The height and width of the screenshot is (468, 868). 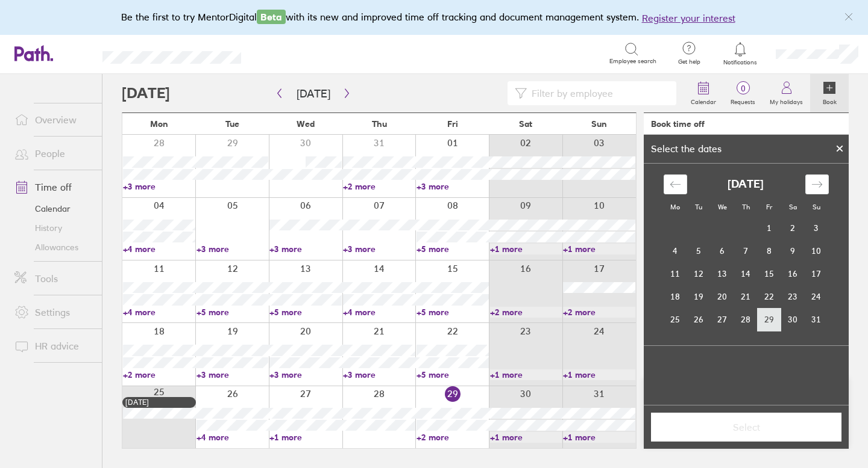 What do you see at coordinates (786, 100) in the screenshot?
I see `label: My holidays` at bounding box center [786, 100].